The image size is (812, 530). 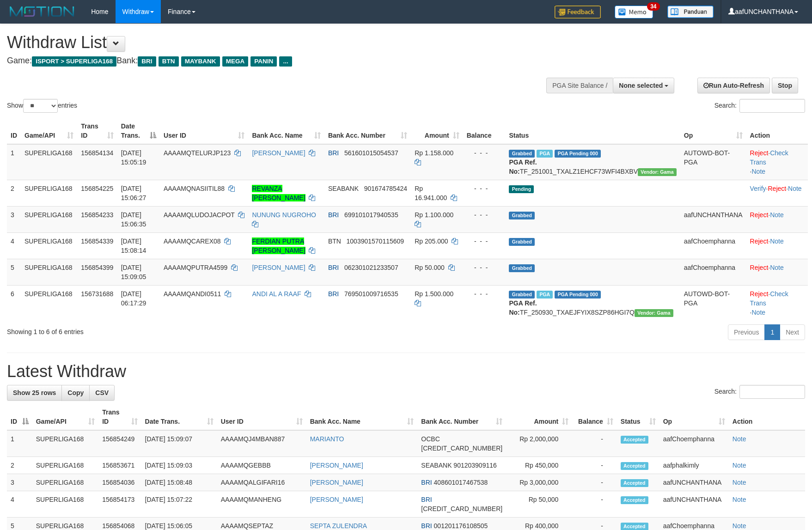 I want to click on a: Copy, so click(x=75, y=392).